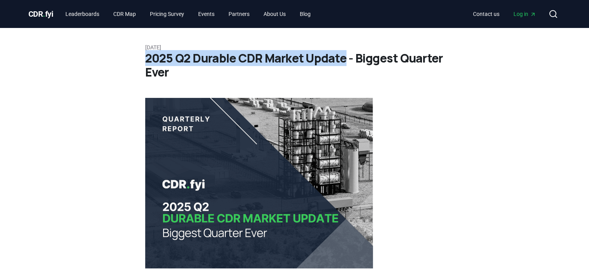 The height and width of the screenshot is (275, 589). I want to click on a: Pricing Survey, so click(167, 14).